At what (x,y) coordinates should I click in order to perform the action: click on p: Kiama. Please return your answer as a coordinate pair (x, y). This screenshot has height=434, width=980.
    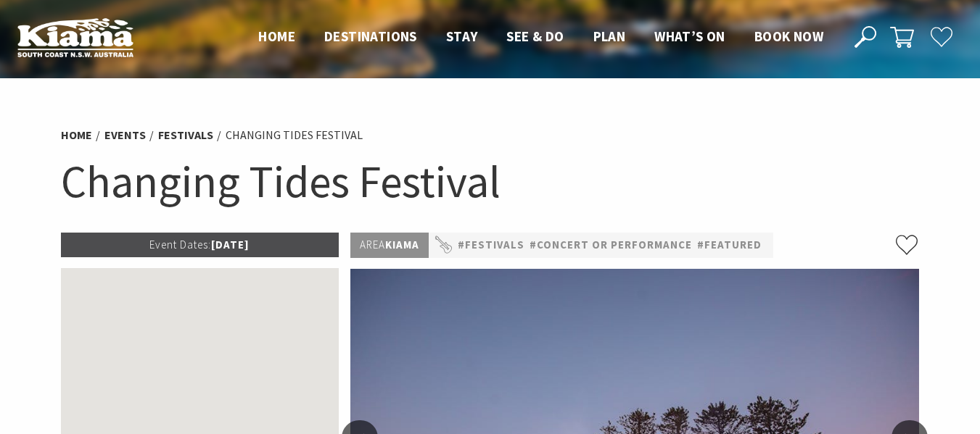
    Looking at the image, I should click on (390, 245).